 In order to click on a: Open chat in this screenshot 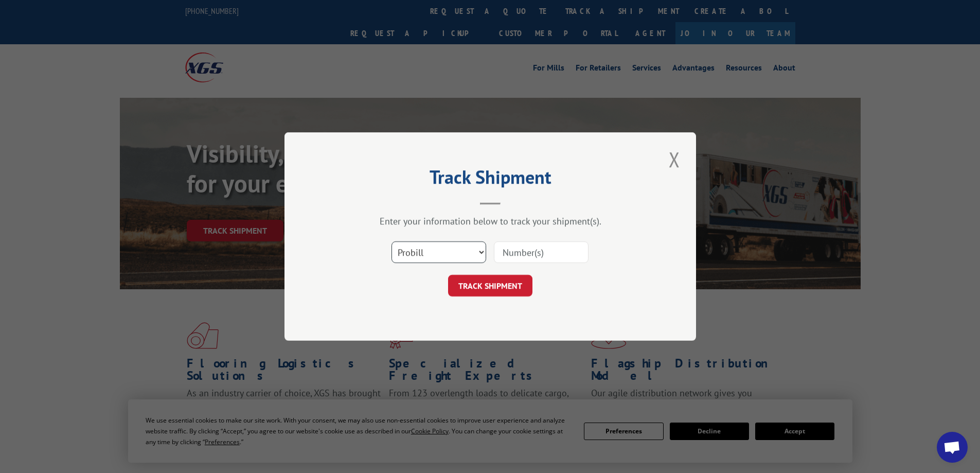, I will do `click(952, 447)`.